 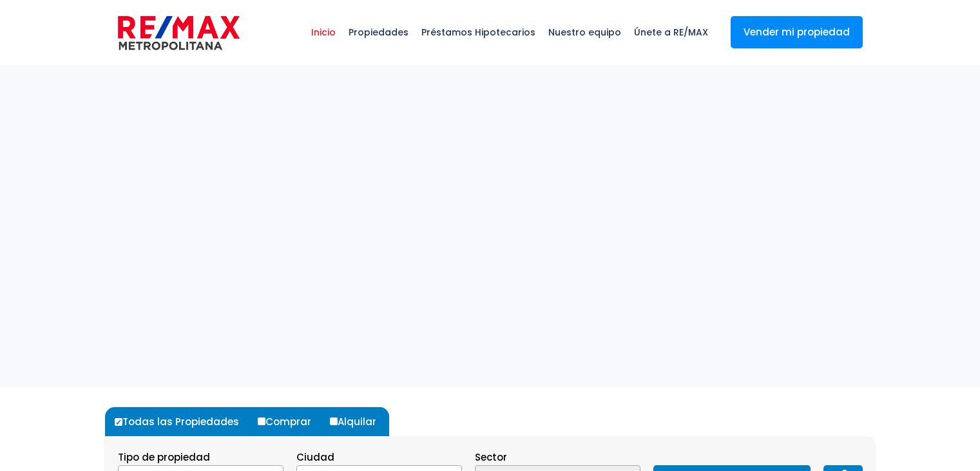 I want to click on a: Vender mi propiedad, so click(x=797, y=32).